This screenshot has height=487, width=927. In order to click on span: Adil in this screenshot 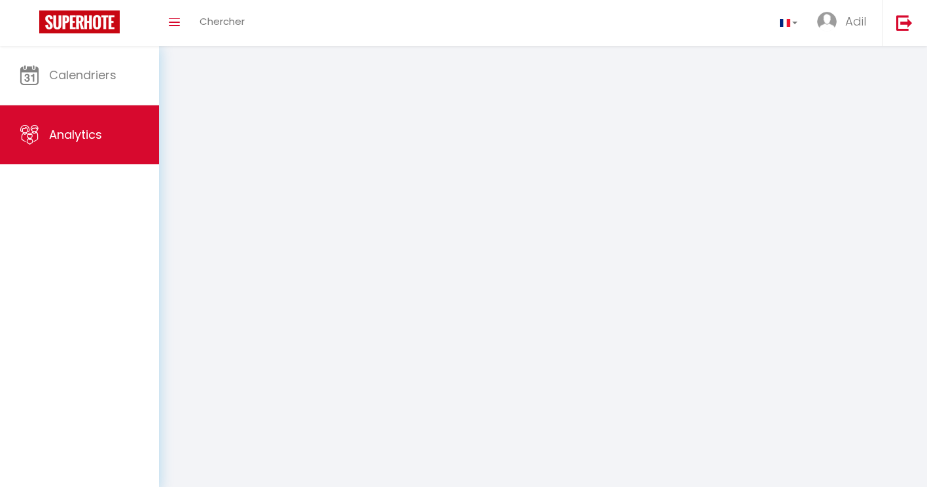, I will do `click(855, 21)`.